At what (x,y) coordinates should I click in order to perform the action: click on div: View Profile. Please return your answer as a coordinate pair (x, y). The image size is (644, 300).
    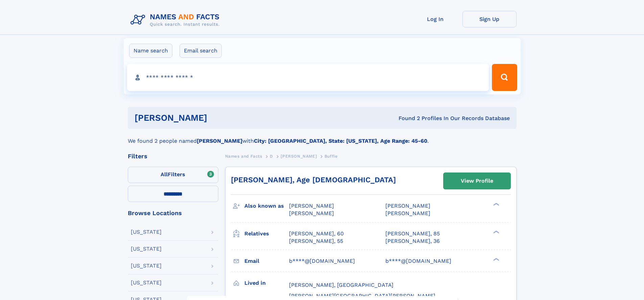
    Looking at the image, I should click on (477, 181).